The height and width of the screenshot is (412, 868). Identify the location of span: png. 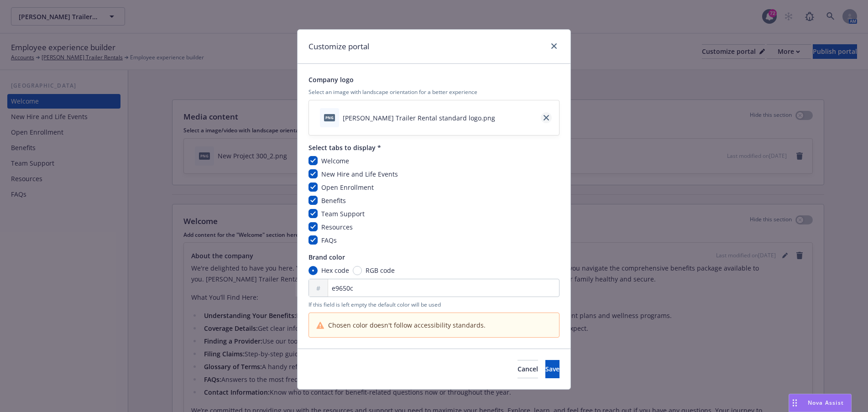
(330, 117).